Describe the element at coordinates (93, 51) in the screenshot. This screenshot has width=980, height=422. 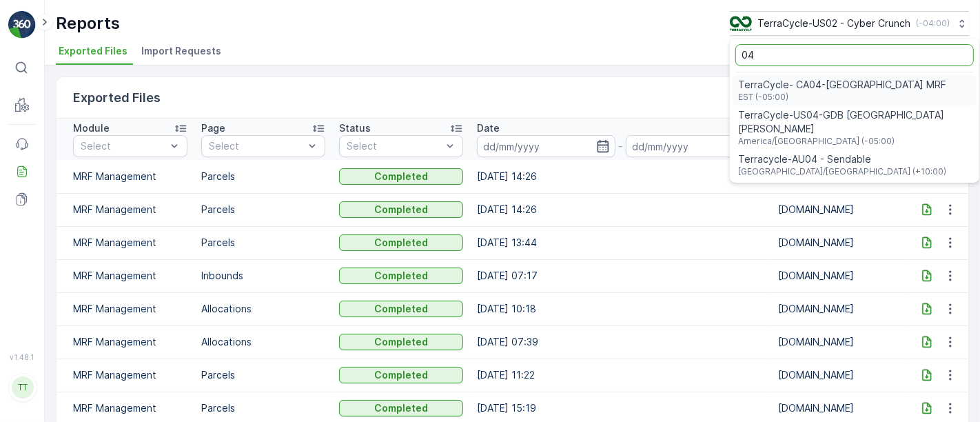
I see `span: Exported Files` at that location.